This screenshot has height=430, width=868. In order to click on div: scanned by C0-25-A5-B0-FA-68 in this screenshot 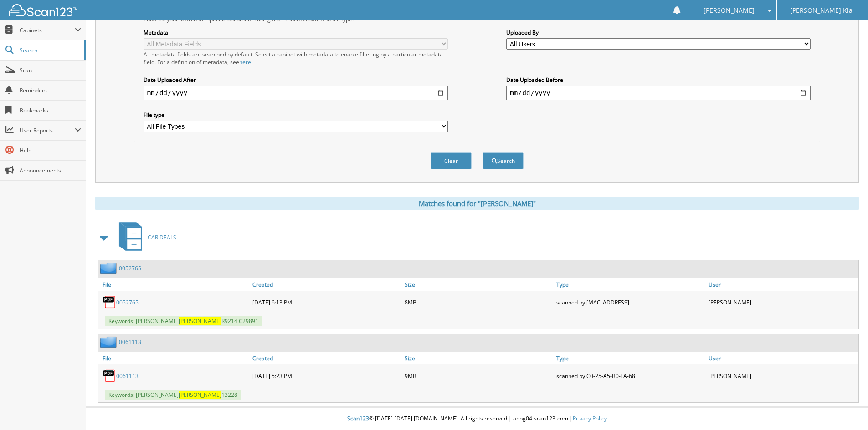, I will do `click(630, 376)`.